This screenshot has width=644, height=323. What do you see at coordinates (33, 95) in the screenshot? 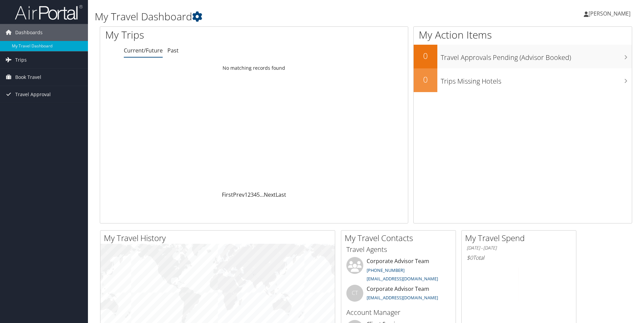
I see `span: Travel Approval` at bounding box center [33, 95].